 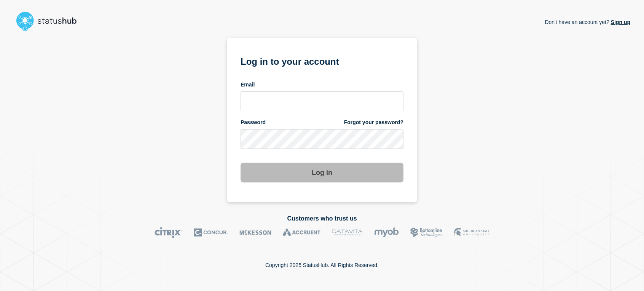 I want to click on p: Don't have an account yet?, so click(x=587, y=22).